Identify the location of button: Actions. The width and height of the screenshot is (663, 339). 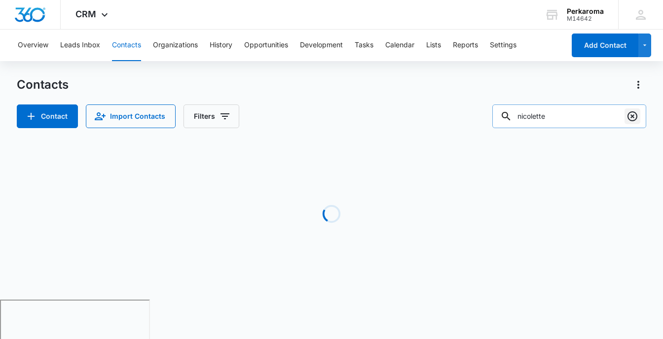
(638, 85).